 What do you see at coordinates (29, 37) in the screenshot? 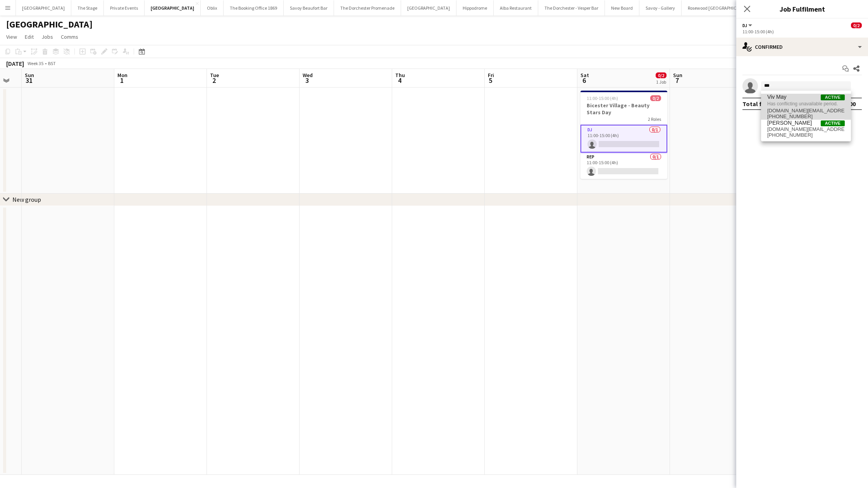
I see `span: Edit` at bounding box center [29, 37].